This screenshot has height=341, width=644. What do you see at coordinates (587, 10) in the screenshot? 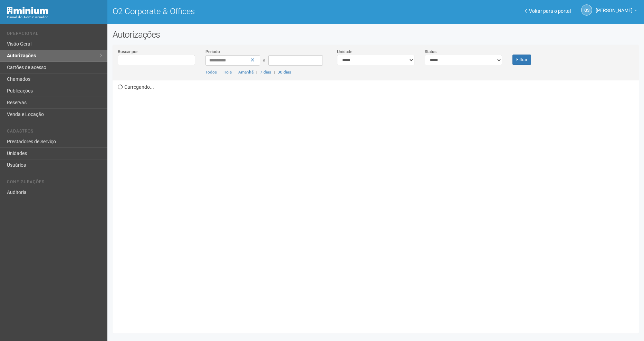
I see `a: GS` at bounding box center [587, 10].